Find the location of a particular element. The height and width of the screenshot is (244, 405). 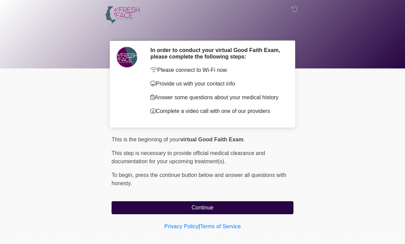

span: This step is necessary to provide official medical clearance and documentation for your upcoming ... is located at coordinates (188, 157).